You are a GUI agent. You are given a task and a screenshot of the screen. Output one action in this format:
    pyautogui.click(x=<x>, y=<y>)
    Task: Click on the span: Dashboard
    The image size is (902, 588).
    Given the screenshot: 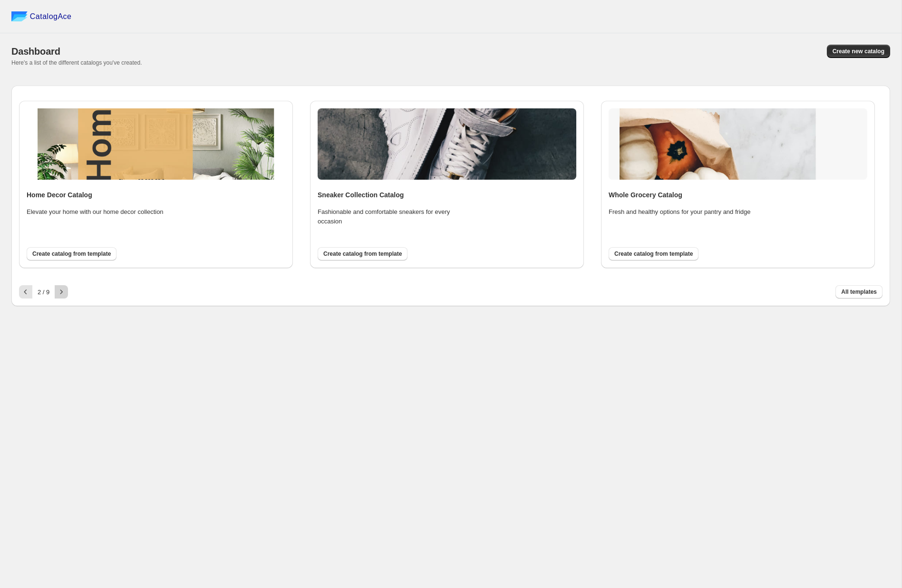 What is the action you would take?
    pyautogui.click(x=36, y=51)
    